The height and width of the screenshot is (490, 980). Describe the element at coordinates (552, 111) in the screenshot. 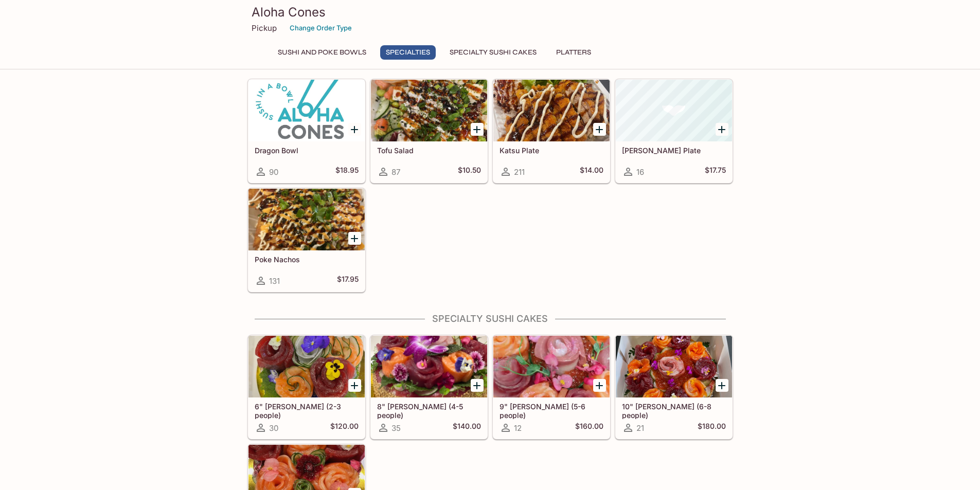

I see `div: Katsu Plate` at that location.